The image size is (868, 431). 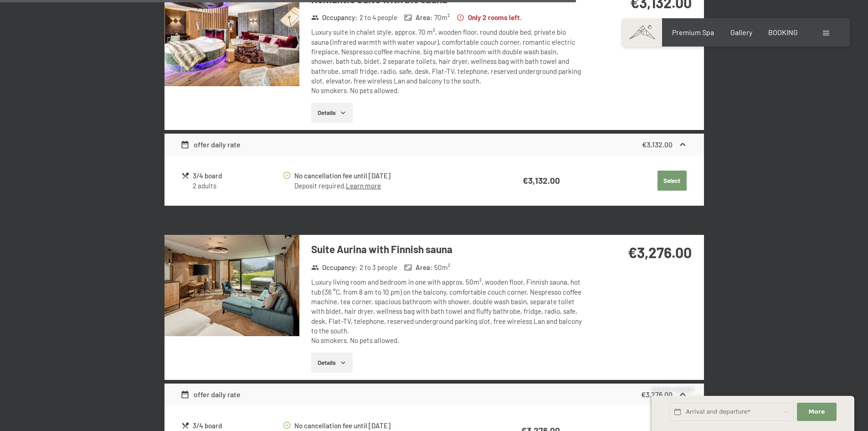 What do you see at coordinates (378, 267) in the screenshot?
I see `span: 2 to 3 people` at bounding box center [378, 267].